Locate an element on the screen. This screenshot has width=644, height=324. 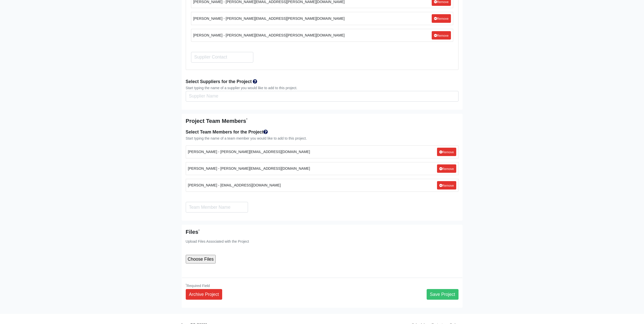
h5: Files is located at coordinates (322, 232).